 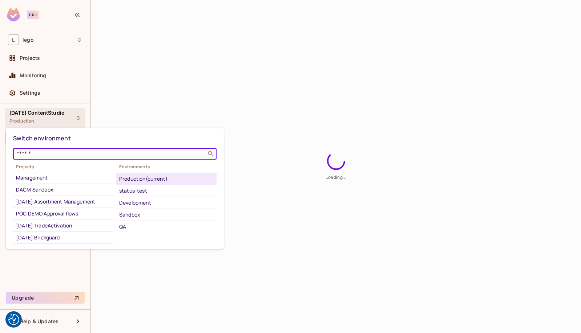 What do you see at coordinates (63, 214) in the screenshot?
I see `div: POC DEMO Approval flows` at bounding box center [63, 214].